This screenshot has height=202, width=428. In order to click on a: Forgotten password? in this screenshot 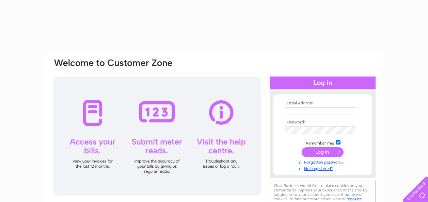, I will do `click(324, 162)`.